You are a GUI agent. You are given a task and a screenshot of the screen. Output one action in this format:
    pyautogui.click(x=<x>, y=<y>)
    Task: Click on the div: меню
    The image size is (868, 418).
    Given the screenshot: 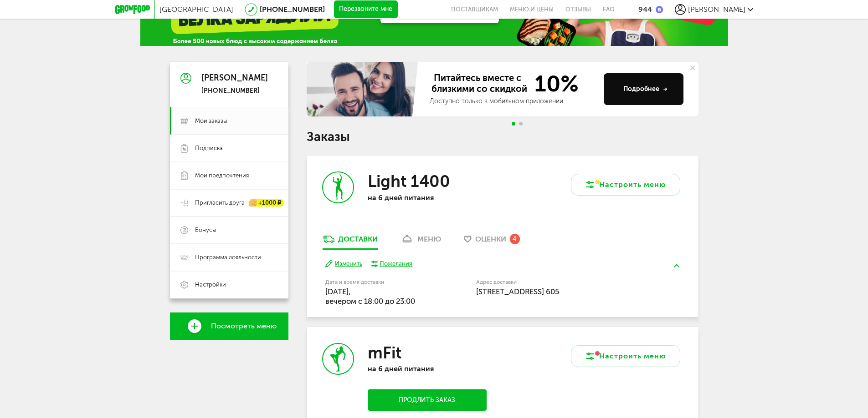 What is the action you would take?
    pyautogui.click(x=429, y=239)
    